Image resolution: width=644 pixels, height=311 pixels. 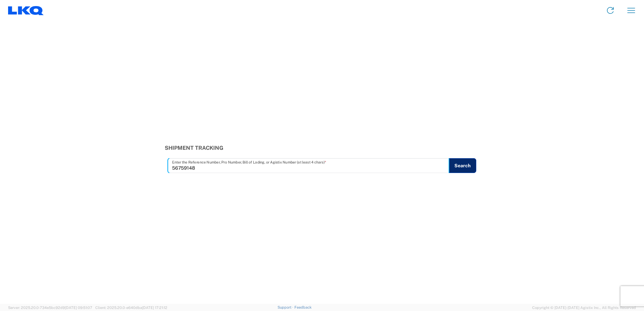 What do you see at coordinates (322, 148) in the screenshot?
I see `h3: Shipment Tracking` at bounding box center [322, 148].